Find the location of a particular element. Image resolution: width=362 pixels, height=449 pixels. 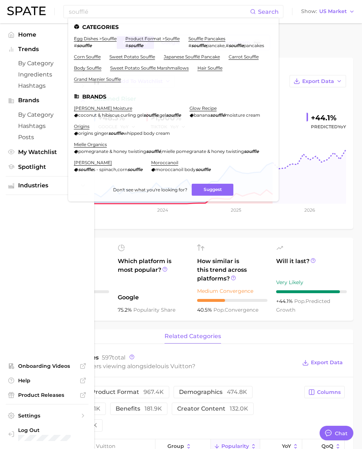

span: moisture cream is located at coordinates (242, 115).